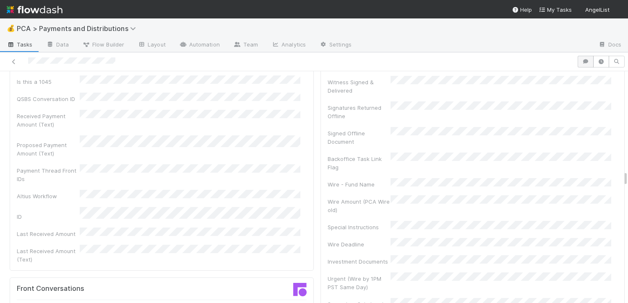 This screenshot has height=303, width=628. Describe the element at coordinates (199, 45) in the screenshot. I see `a: Automation` at that location.